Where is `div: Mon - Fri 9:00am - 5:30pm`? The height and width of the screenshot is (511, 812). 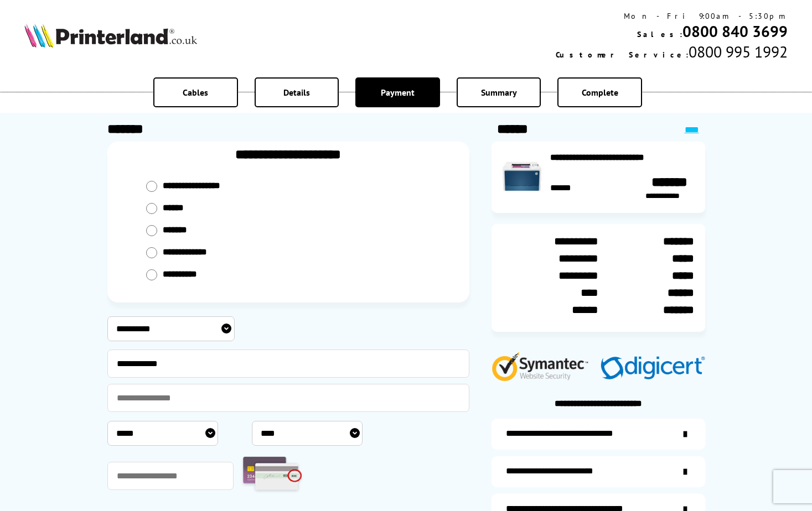
div: Mon - Fri 9:00am - 5:30pm is located at coordinates (671, 16).